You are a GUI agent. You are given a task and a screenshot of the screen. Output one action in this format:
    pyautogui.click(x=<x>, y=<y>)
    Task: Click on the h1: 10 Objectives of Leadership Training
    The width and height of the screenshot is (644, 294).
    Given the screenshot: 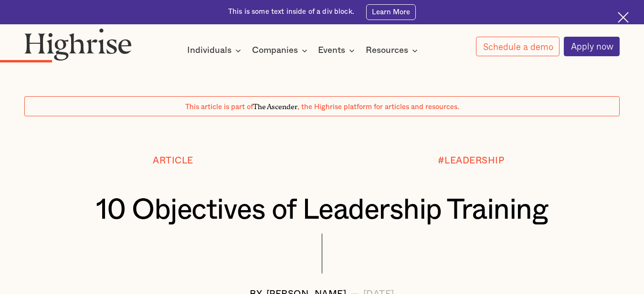 What is the action you would take?
    pyautogui.click(x=322, y=210)
    